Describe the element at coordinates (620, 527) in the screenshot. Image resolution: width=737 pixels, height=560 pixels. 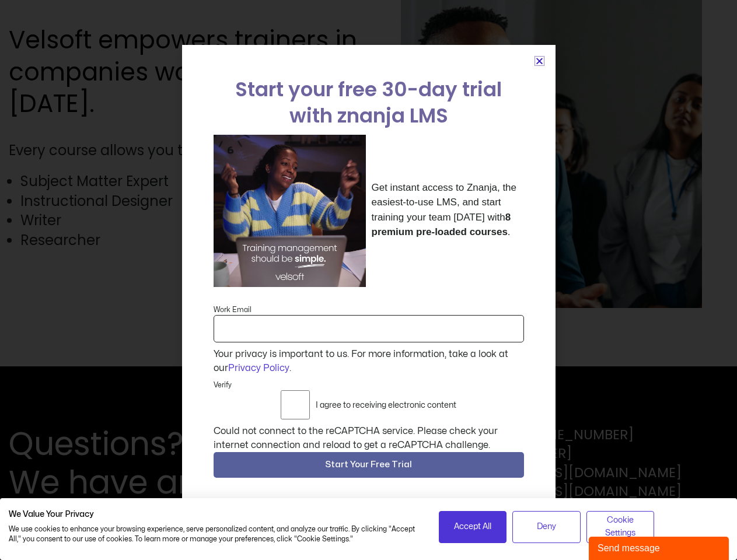
I see `button: Adjust cookie preferences` at that location.